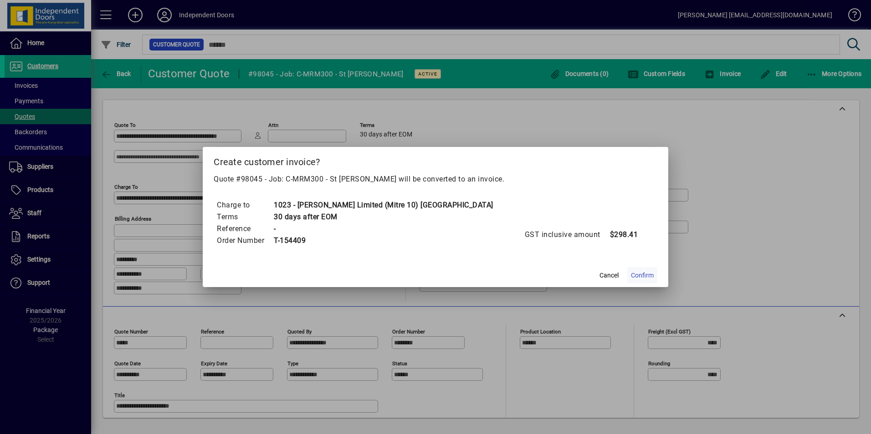  I want to click on td: Reference, so click(245, 229).